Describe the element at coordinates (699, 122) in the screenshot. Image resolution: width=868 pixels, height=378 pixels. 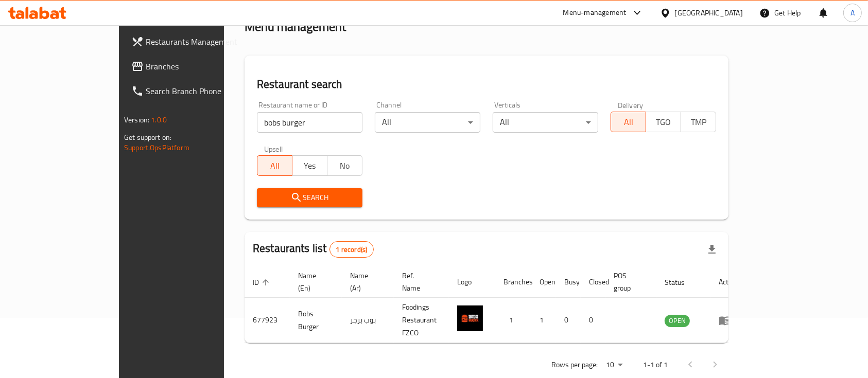
I see `span: TMP` at that location.